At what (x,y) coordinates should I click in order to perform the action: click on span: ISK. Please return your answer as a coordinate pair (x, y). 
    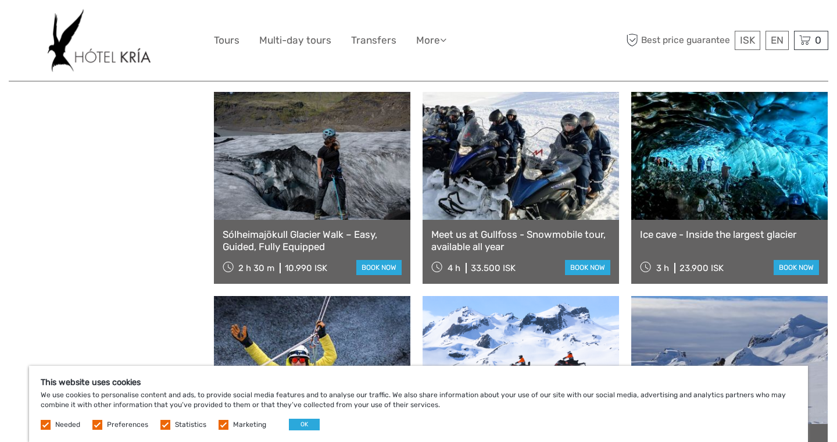
    Looking at the image, I should click on (747, 40).